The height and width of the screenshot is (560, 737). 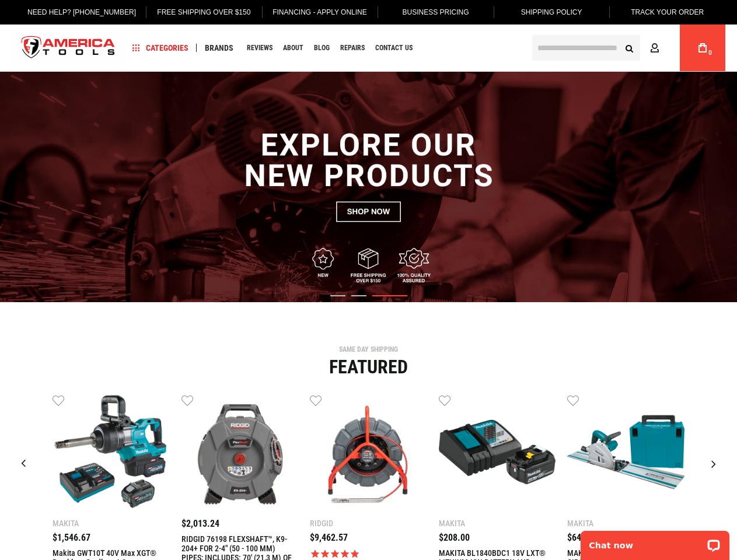 What do you see at coordinates (497, 453) in the screenshot?
I see `img: MAKITA BL1840BDC1 18V LXT® LITHIUM-ION BATTERY AND CHARGER STARTER PACK, BL1840B, DC18RC (4.0AH)` at bounding box center [497, 453].